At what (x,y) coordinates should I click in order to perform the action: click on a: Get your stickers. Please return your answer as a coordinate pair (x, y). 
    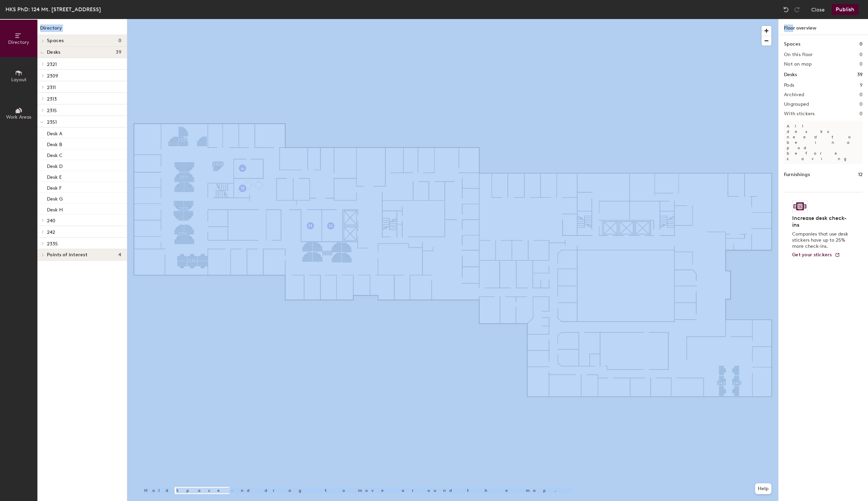
    Looking at the image, I should click on (816, 255).